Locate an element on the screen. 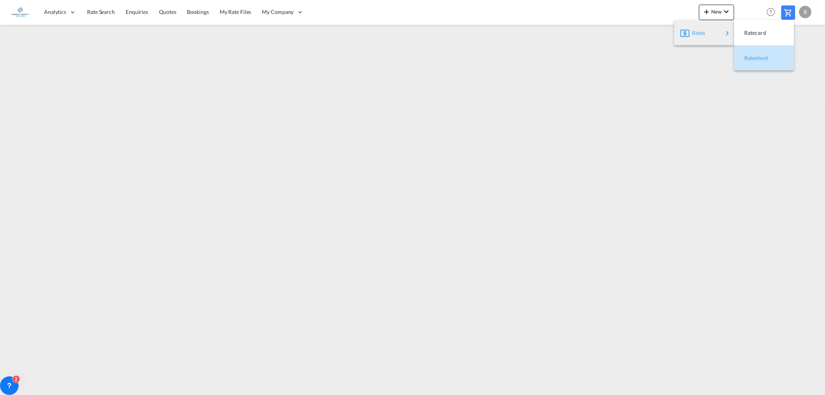 The width and height of the screenshot is (825, 395). div: Ratecard is located at coordinates (763, 33).